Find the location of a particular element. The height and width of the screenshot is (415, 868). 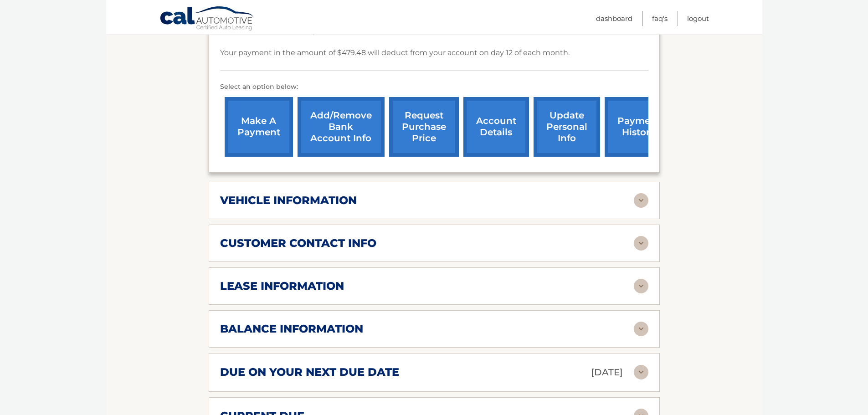

p: Your payment in the amount of $479.48 will deduct from your account on day 12 of each month. is located at coordinates (395, 53).